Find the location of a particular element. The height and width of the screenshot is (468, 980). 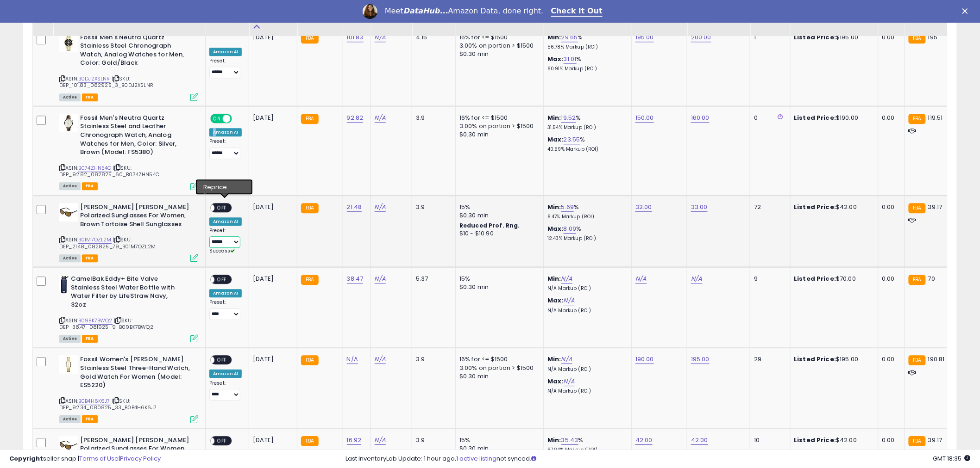

p: 8.47% Markup (ROI) is located at coordinates (586, 217).